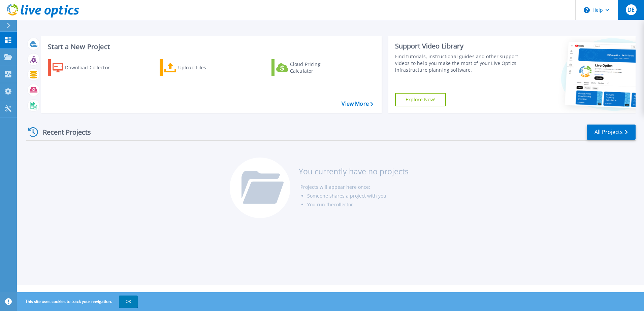 This screenshot has width=644, height=311. I want to click on div: Recent Projects, so click(63, 132).